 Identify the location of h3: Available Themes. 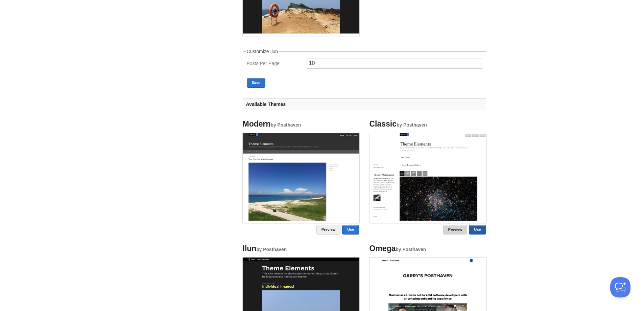
(364, 104).